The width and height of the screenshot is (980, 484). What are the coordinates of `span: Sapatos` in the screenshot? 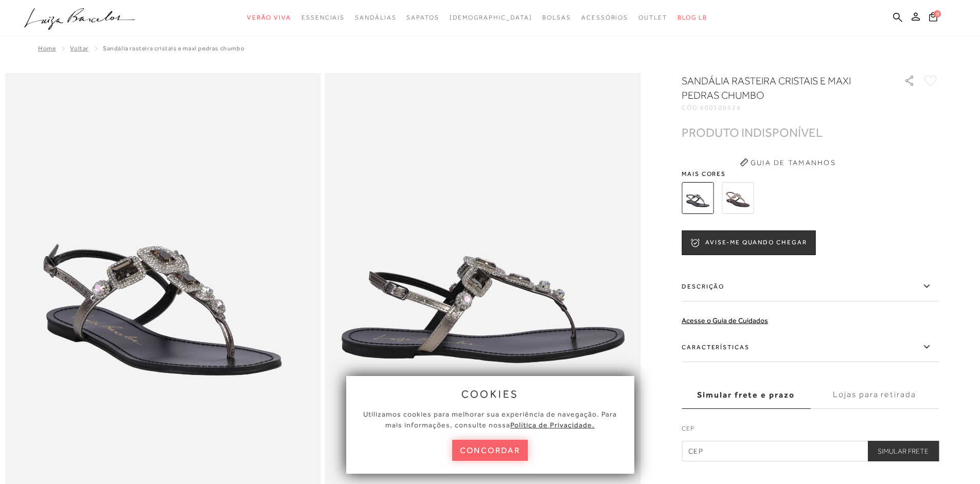 It's located at (423, 17).